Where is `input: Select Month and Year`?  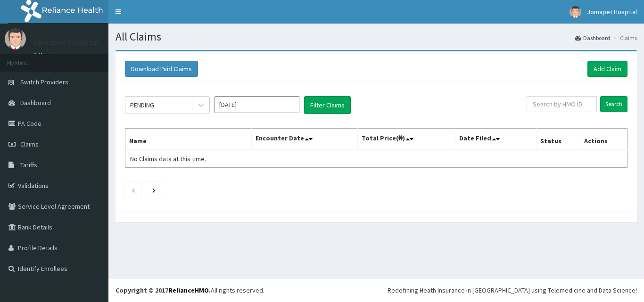 input: Select Month and Year is located at coordinates (257, 105).